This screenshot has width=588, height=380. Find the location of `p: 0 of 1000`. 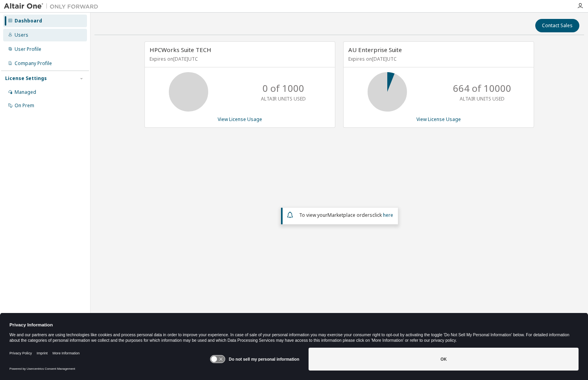

p: 0 of 1000 is located at coordinates (284, 88).